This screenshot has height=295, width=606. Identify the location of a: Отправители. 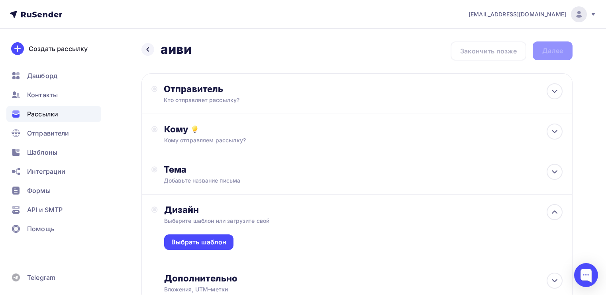
(54, 133).